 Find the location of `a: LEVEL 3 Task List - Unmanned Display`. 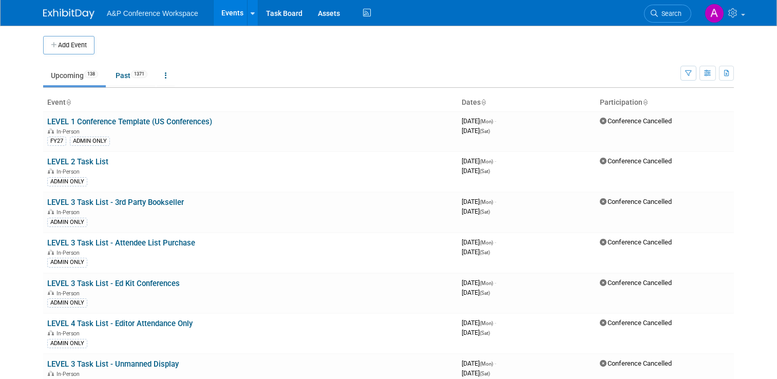

a: LEVEL 3 Task List - Unmanned Display is located at coordinates (113, 364).